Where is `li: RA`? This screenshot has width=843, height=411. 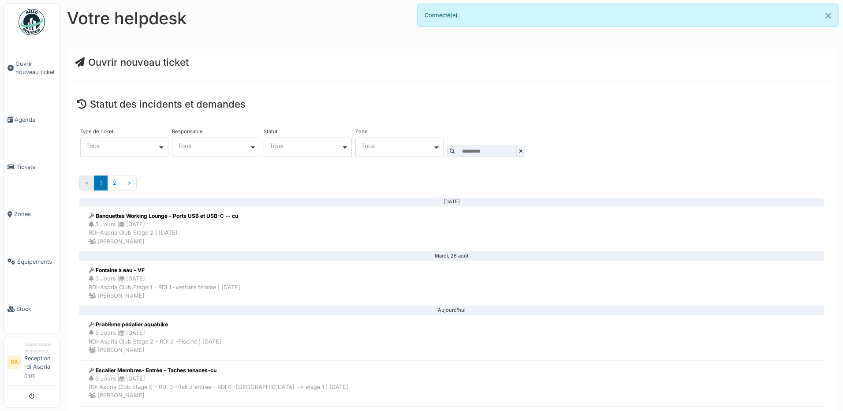 li: RA is located at coordinates (14, 362).